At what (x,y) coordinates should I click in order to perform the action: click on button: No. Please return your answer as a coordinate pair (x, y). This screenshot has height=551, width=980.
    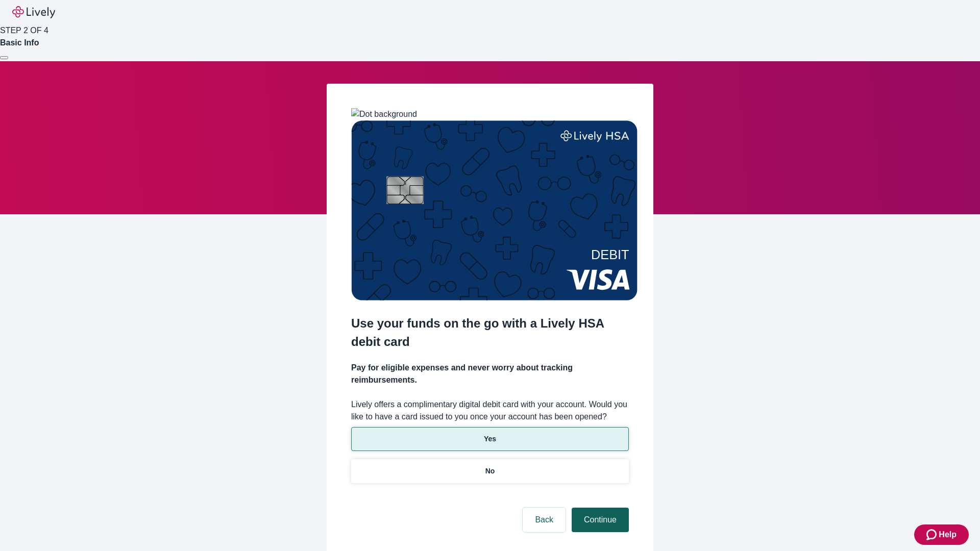
    Looking at the image, I should click on (490, 471).